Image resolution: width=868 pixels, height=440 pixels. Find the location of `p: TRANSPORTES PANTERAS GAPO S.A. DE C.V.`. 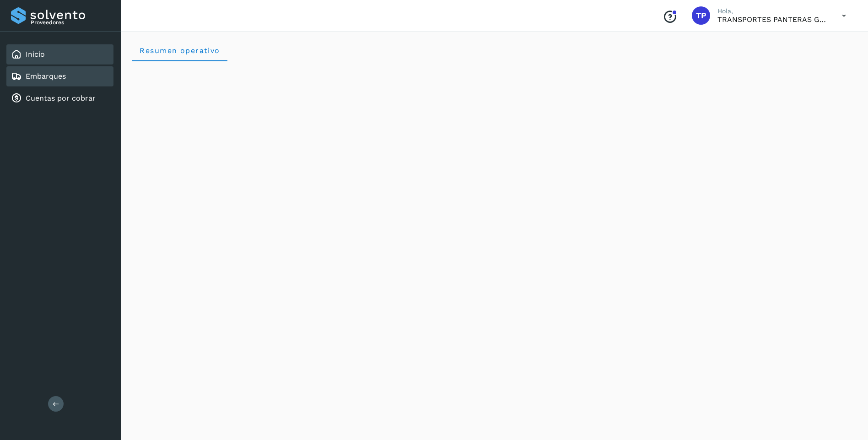

p: TRANSPORTES PANTERAS GAPO S.A. DE C.V. is located at coordinates (773, 19).